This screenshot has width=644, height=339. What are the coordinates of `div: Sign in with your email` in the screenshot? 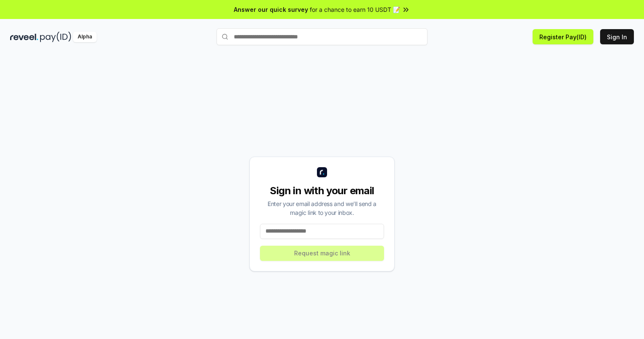 It's located at (322, 191).